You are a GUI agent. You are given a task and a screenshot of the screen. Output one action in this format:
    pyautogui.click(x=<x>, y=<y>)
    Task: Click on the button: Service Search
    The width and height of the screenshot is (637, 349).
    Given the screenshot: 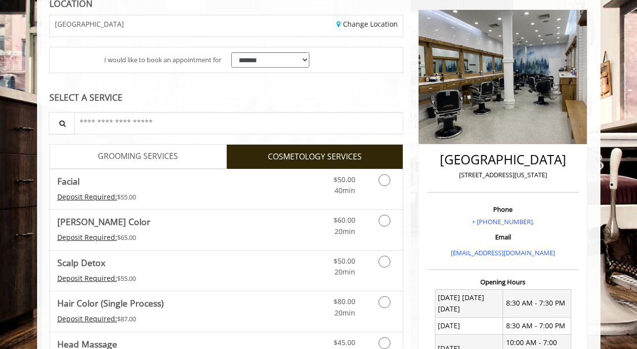 What is the action you would take?
    pyautogui.click(x=62, y=123)
    